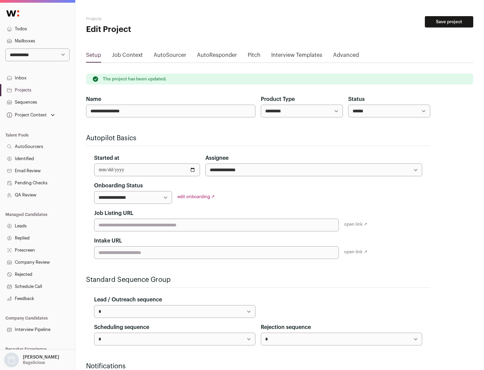 Image resolution: width=484 pixels, height=370 pixels. What do you see at coordinates (26, 115) in the screenshot?
I see `div: Project Context` at bounding box center [26, 115].